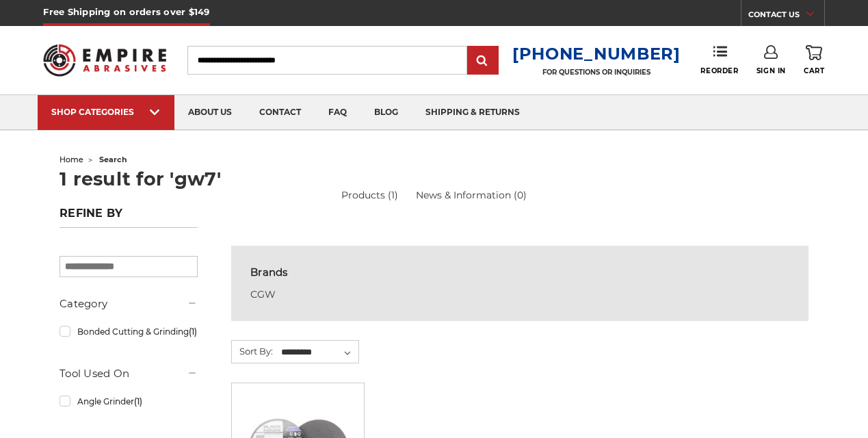 Image resolution: width=868 pixels, height=438 pixels. I want to click on a: shipping & returns, so click(473, 112).